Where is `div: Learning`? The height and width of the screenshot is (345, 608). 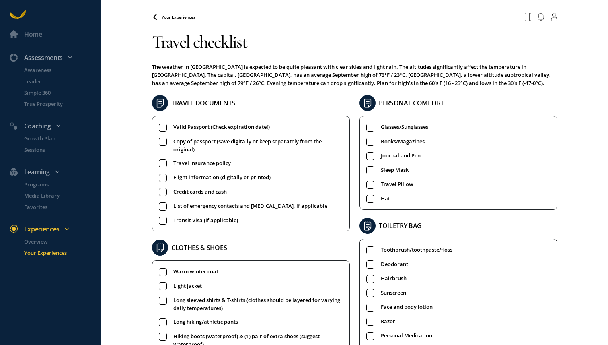
div: Learning is located at coordinates (55, 172).